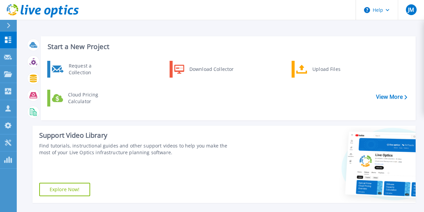  Describe the element at coordinates (227, 47) in the screenshot. I see `h3: Start a New Project` at that location.